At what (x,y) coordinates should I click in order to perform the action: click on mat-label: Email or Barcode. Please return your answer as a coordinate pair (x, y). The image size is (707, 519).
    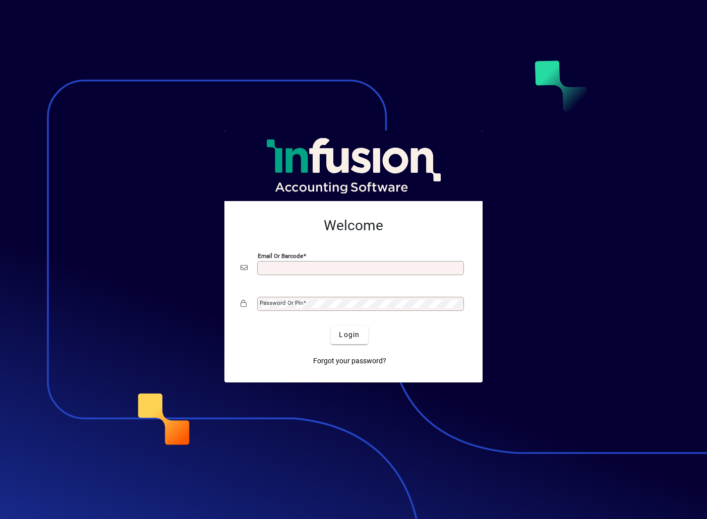
    Looking at the image, I should click on (280, 256).